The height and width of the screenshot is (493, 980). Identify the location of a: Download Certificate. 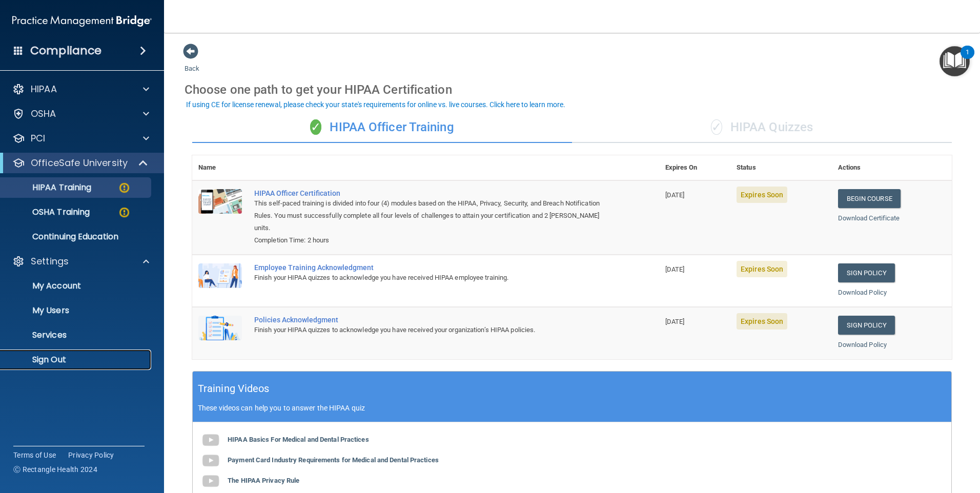
(868, 217).